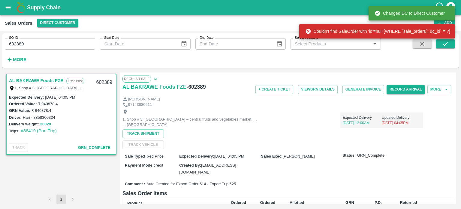  What do you see at coordinates (21, 8) in the screenshot?
I see `img: logo` at bounding box center [21, 8].